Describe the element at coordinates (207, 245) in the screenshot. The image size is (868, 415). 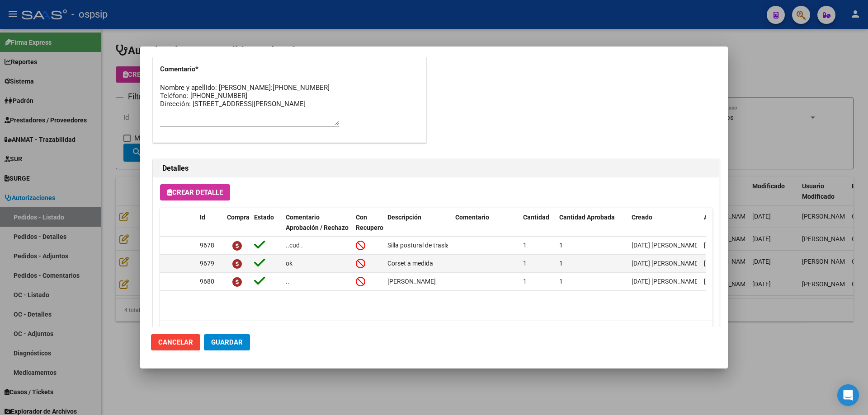
I see `span: 9678` at that location.